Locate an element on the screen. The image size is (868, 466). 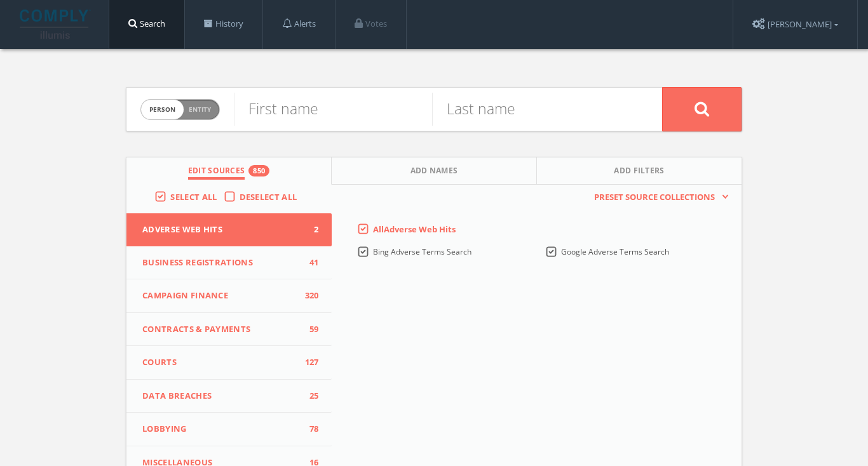
span: 320 is located at coordinates (310, 296).